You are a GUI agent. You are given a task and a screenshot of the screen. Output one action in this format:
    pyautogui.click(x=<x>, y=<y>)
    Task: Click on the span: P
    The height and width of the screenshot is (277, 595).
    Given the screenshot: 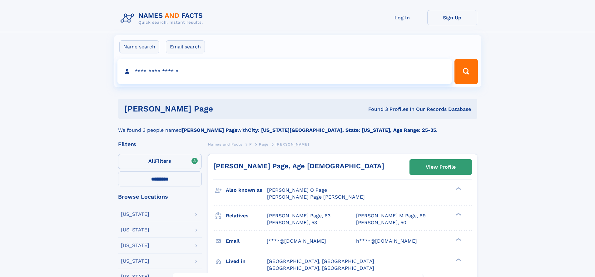 What is the action you would take?
    pyautogui.click(x=250, y=144)
    